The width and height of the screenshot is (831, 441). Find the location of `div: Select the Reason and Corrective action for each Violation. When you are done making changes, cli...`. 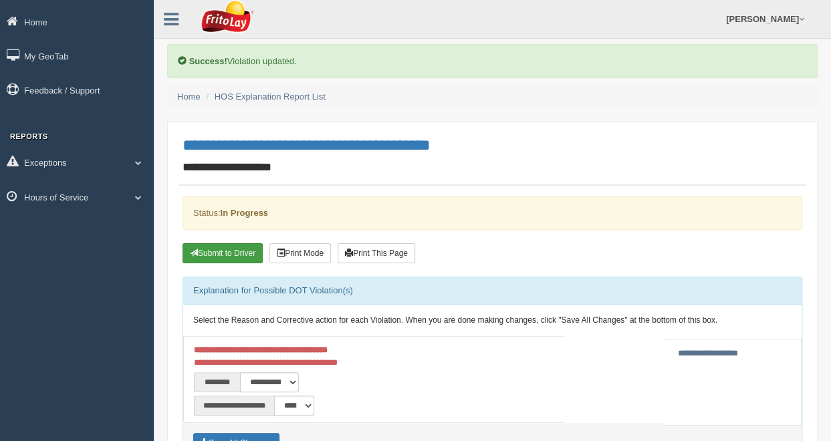

div: Select the Reason and Corrective action for each Violation. When you are done making changes, cli... is located at coordinates (492, 321).